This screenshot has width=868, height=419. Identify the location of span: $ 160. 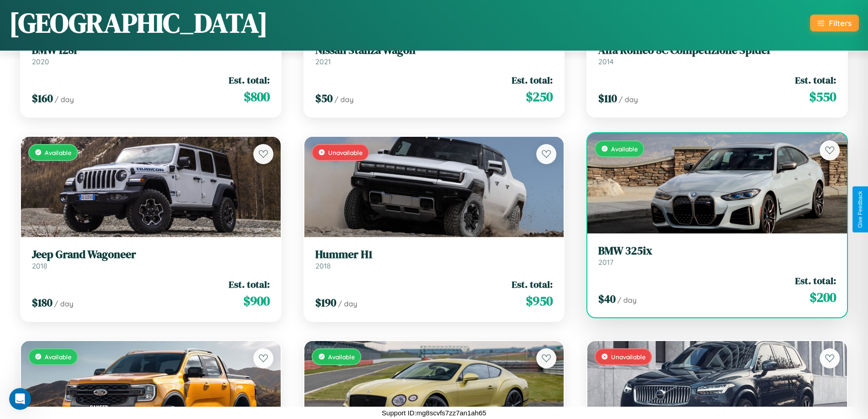
(43, 98).